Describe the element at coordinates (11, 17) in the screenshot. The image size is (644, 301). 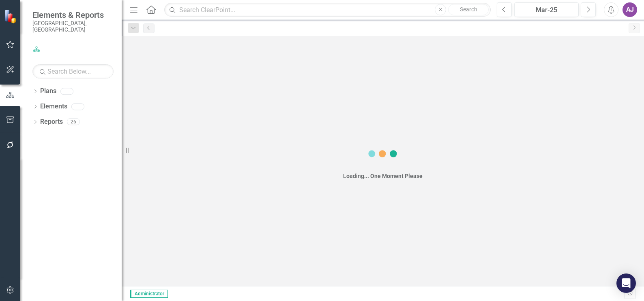
I see `img: ClearPoint Strategy` at that location.